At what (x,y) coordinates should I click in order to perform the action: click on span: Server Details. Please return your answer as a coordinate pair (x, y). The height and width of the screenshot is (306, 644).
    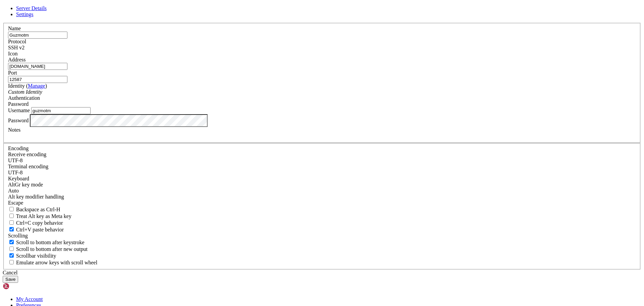
    Looking at the image, I should click on (31, 8).